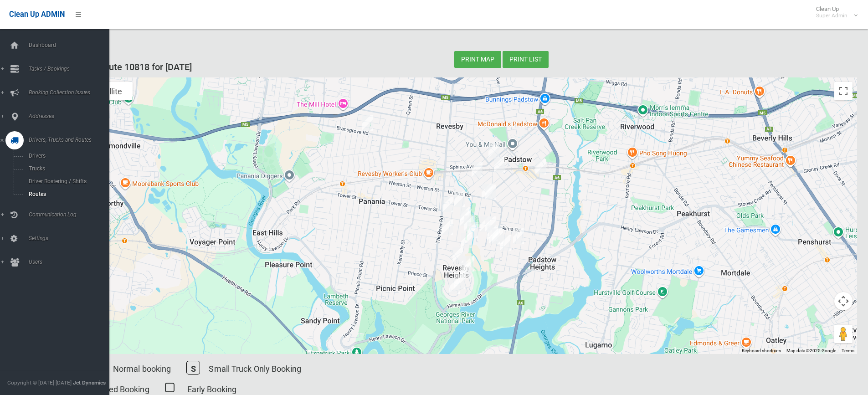 The height and width of the screenshot is (395, 868). I want to click on div: 2/77 Hydrae Street, REVESBY NSW 2212, so click(466, 219).